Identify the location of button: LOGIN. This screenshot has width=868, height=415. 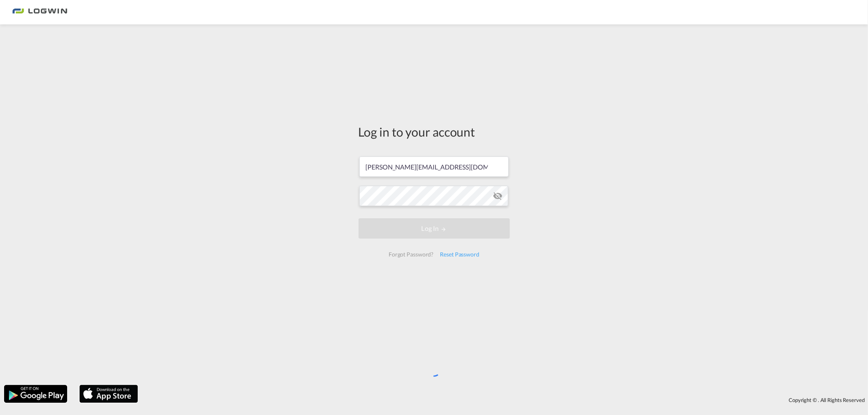
(434, 228).